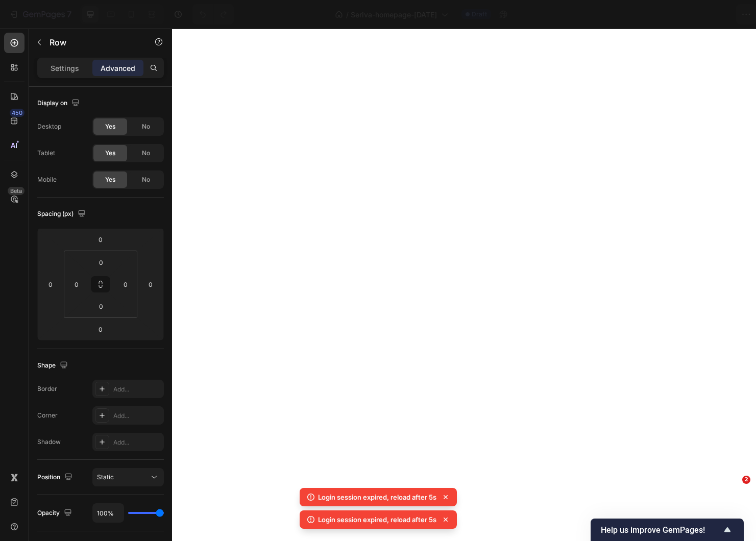  What do you see at coordinates (667, 14) in the screenshot?
I see `span: Save` at bounding box center [667, 14].